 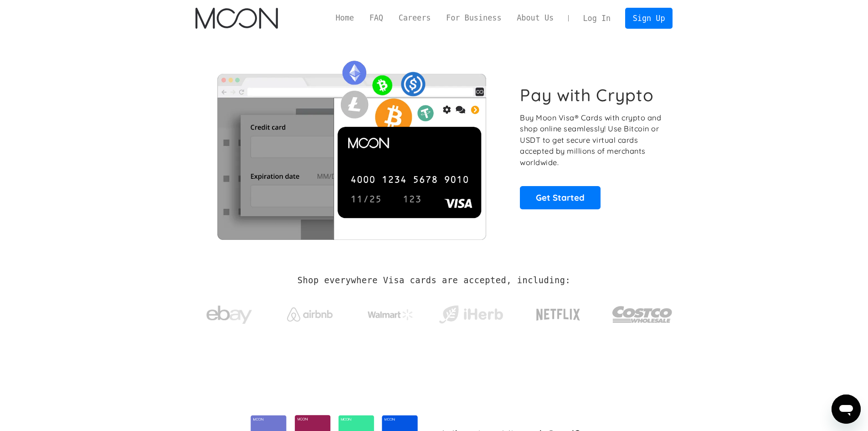 I want to click on h1: Pay with Crypto, so click(x=587, y=95).